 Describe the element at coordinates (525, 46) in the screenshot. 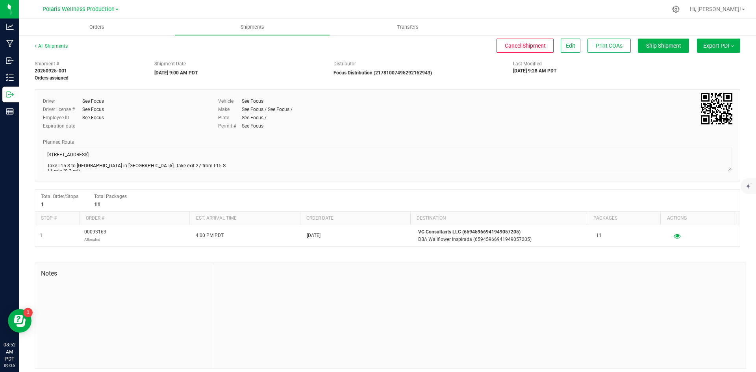

I see `span: Cancel Shipment` at that location.